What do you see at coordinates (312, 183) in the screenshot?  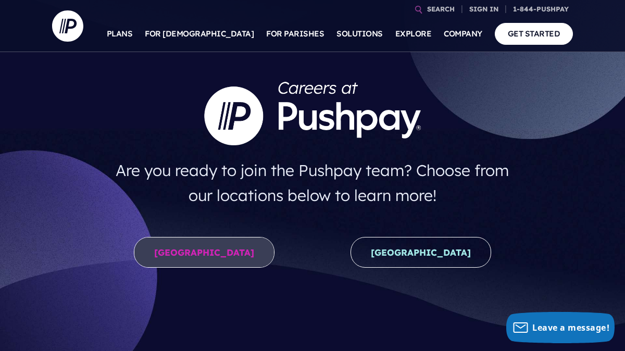 I see `h4: Are you ready to join the Pushpay team? Choose from our locations below to learn more!` at bounding box center [312, 183].